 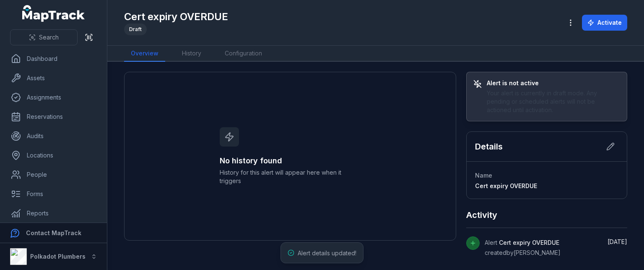 I want to click on div: Draft, so click(x=135, y=30).